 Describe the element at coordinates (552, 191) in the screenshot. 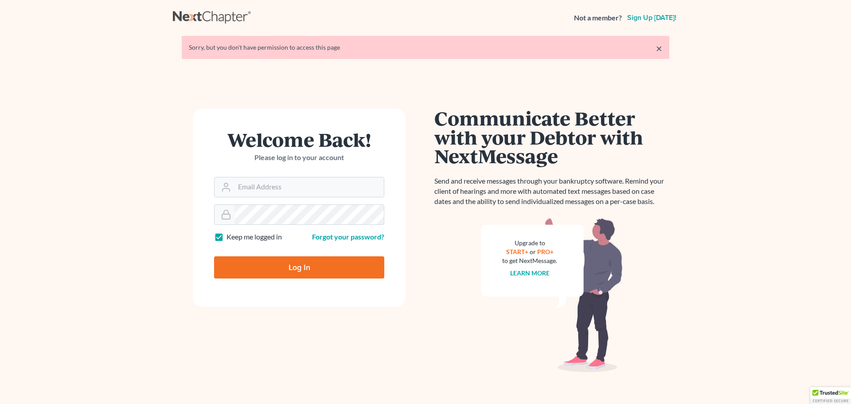

I see `p: Send and receive messages through your bankruptcy software. Remind your client of hearings and mo...` at that location.